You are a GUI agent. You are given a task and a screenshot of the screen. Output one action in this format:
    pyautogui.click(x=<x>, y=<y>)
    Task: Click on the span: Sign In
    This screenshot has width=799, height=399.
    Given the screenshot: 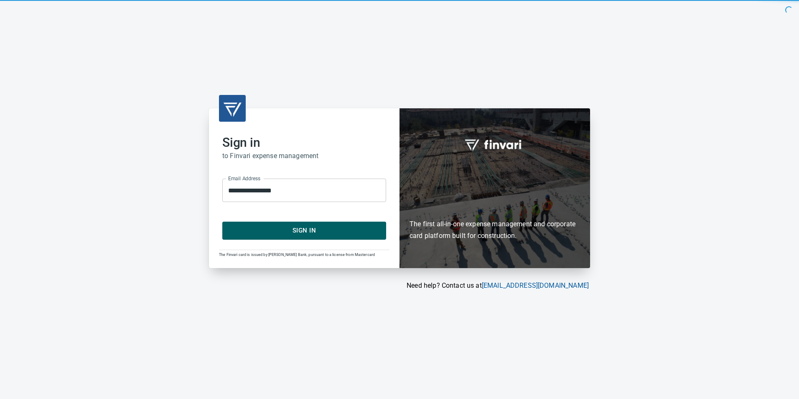 What is the action you would take?
    pyautogui.click(x=304, y=230)
    